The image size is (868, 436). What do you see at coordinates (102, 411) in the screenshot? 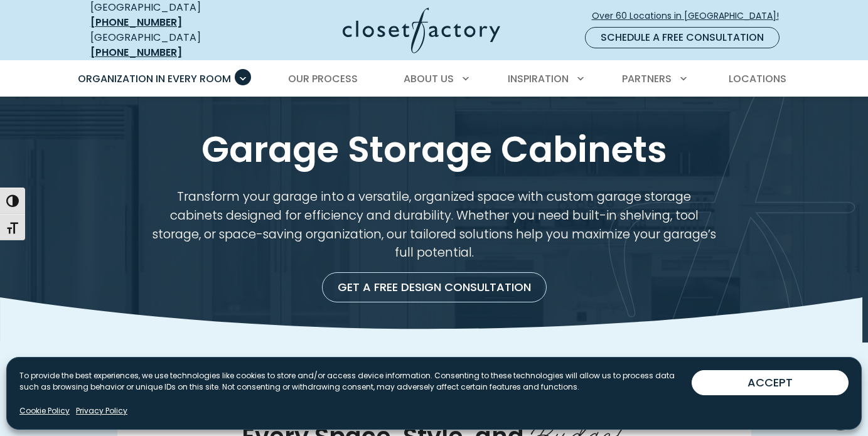
I see `a: Privacy Policy` at bounding box center [102, 411].